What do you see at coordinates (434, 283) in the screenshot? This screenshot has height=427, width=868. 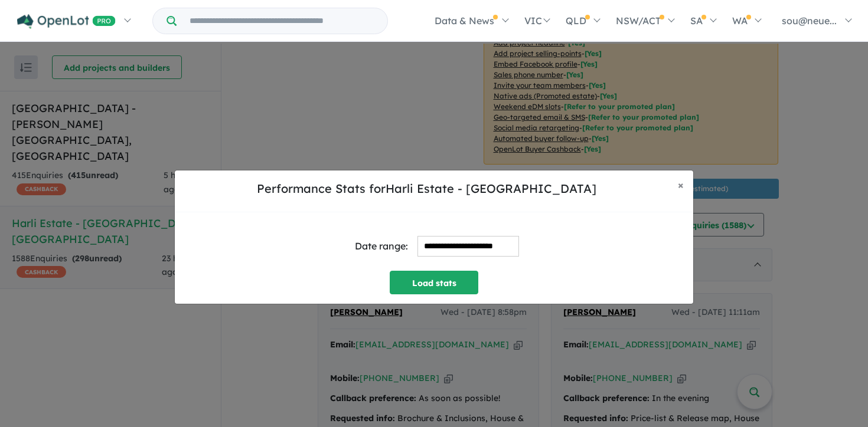 I see `button: Load stats` at bounding box center [434, 283].